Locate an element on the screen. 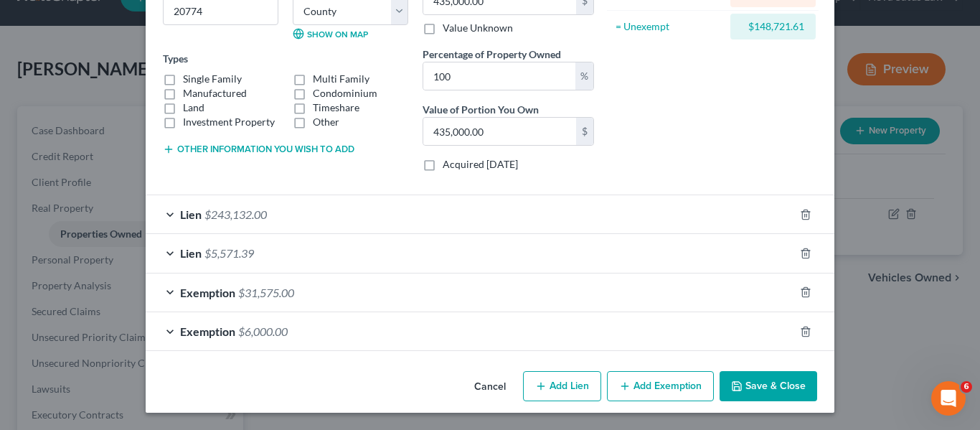 This screenshot has height=430, width=980. a: Show on Map is located at coordinates (330, 34).